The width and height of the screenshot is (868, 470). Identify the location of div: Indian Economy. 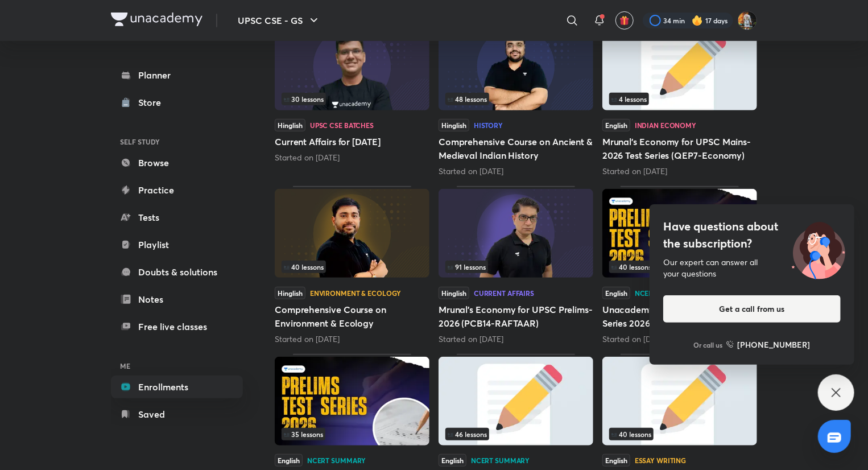
(665, 125).